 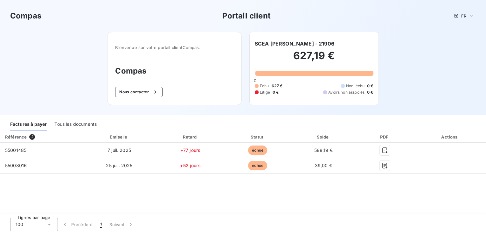 I want to click on span: Avoirs non associés, so click(x=346, y=92).